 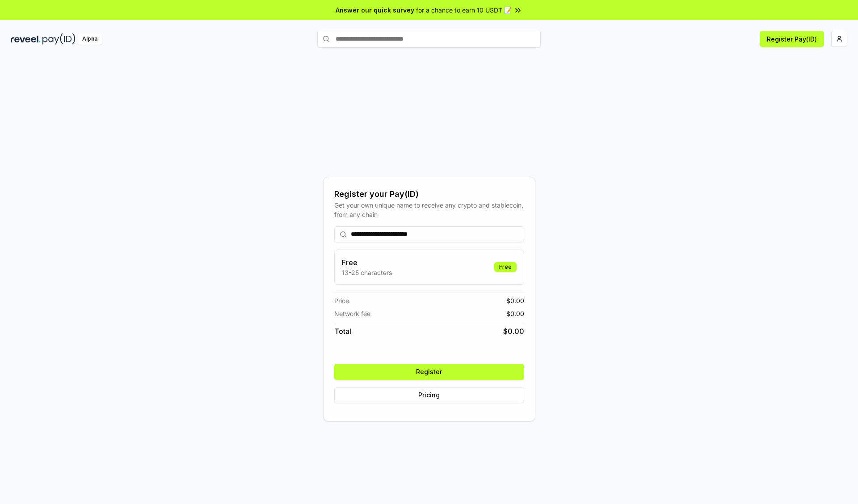 I want to click on h3: Free, so click(x=367, y=263).